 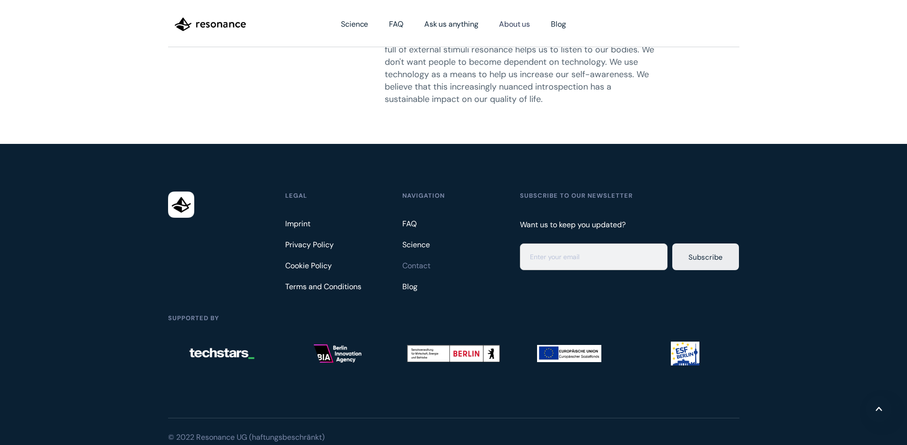 What do you see at coordinates (594, 257) in the screenshot?
I see `input: Enter your email` at bounding box center [594, 257].